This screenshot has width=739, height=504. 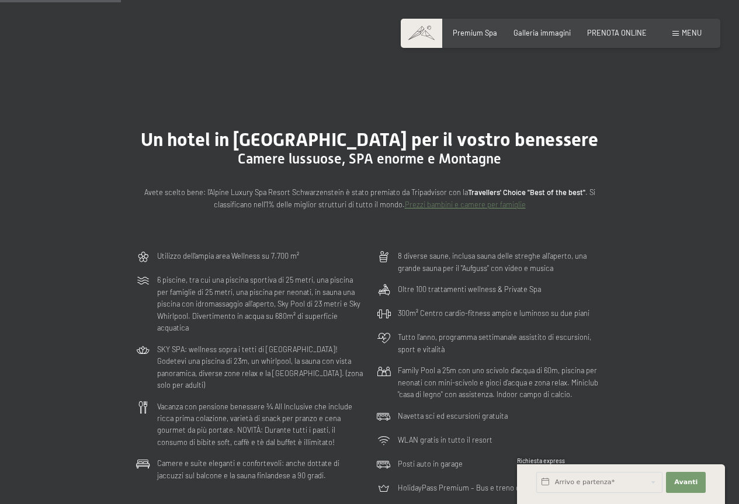 I want to click on button: Avanti, so click(x=686, y=483).